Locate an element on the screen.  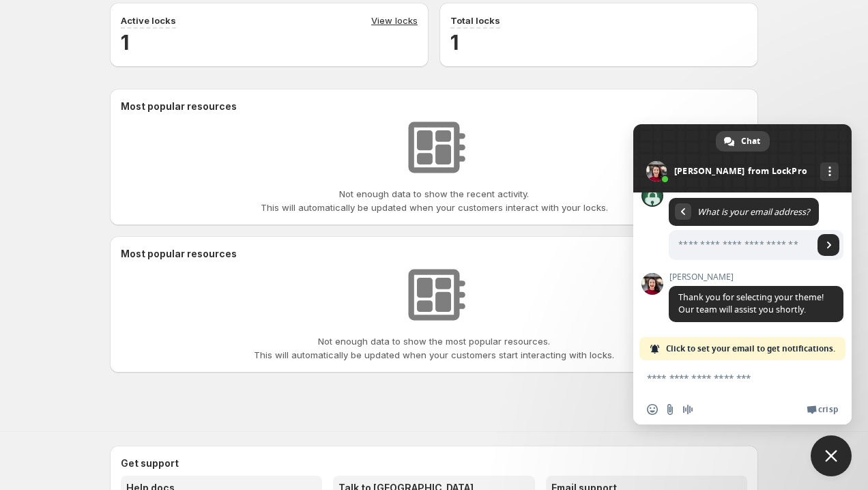
a: Crisp is located at coordinates (822, 409).